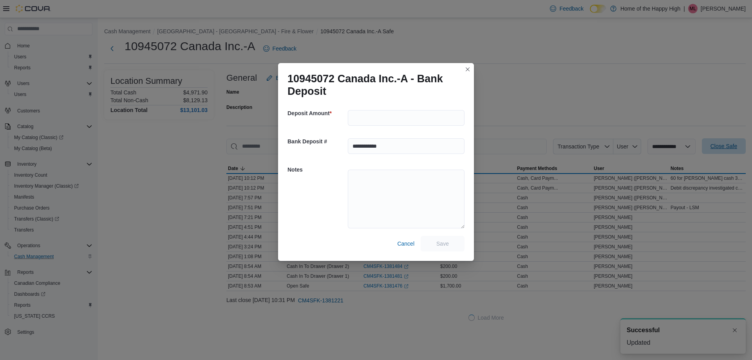 This screenshot has height=360, width=752. What do you see at coordinates (317, 141) in the screenshot?
I see `h5: Bank Deposit #` at bounding box center [317, 141].